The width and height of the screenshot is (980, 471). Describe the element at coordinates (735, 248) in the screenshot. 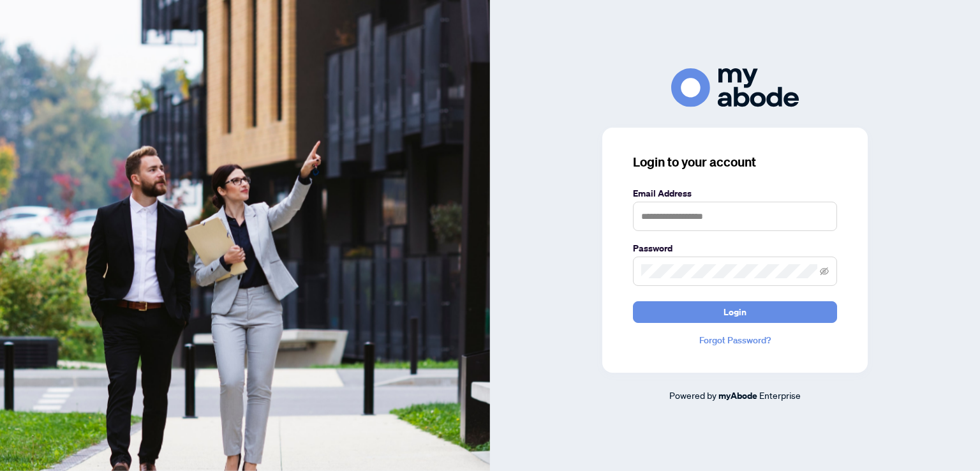

I see `label: Password` at that location.